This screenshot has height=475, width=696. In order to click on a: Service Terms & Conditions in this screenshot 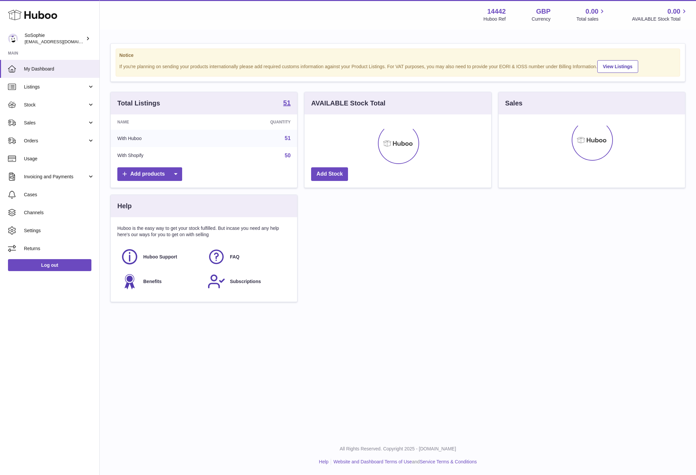, I will do `click(448, 461)`.